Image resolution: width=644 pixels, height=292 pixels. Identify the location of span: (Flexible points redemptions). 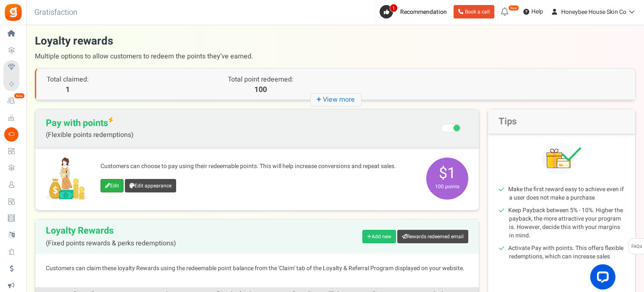
(89, 135).